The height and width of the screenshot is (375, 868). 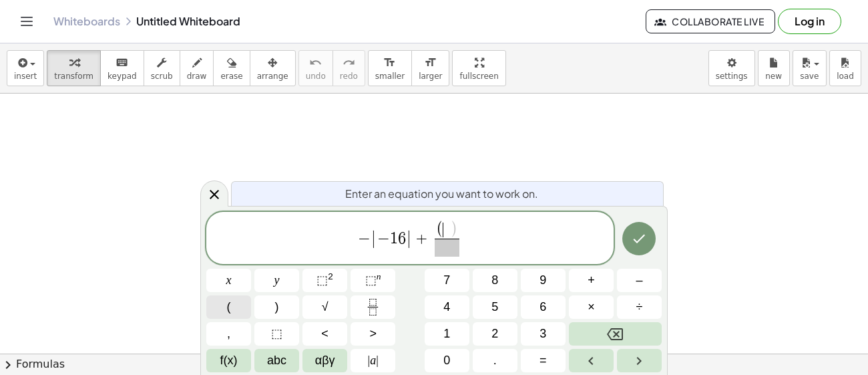 What do you see at coordinates (349, 76) in the screenshot?
I see `span: redo` at bounding box center [349, 76].